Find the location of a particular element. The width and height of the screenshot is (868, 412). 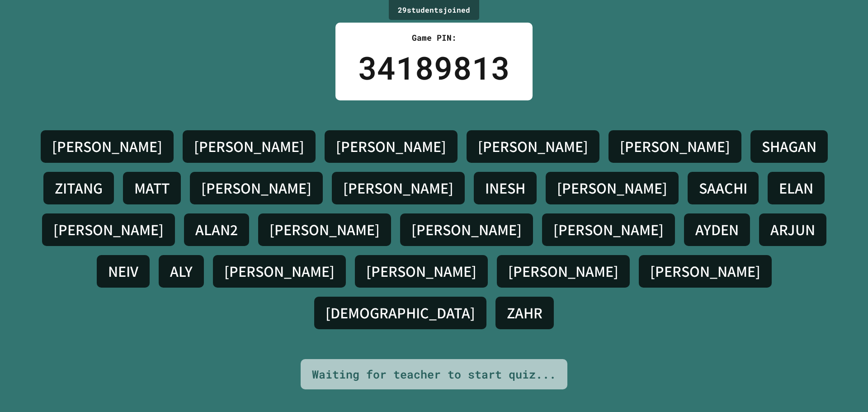

h4: AYDEN is located at coordinates (717, 230).